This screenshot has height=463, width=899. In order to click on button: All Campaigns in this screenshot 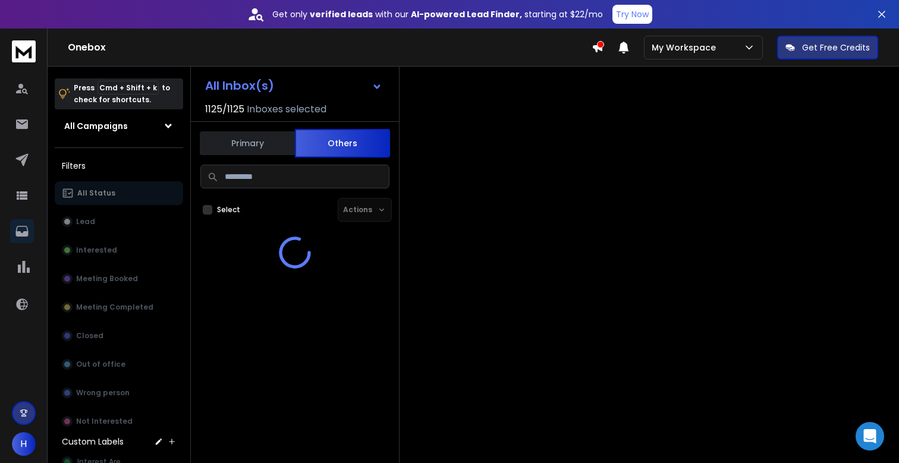, I will do `click(119, 126)`.